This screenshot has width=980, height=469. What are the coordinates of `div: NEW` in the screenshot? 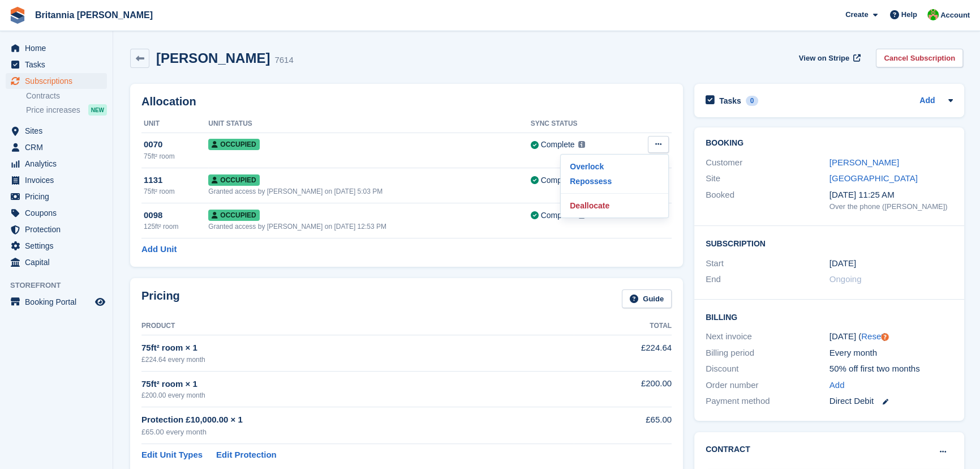 It's located at (98, 110).